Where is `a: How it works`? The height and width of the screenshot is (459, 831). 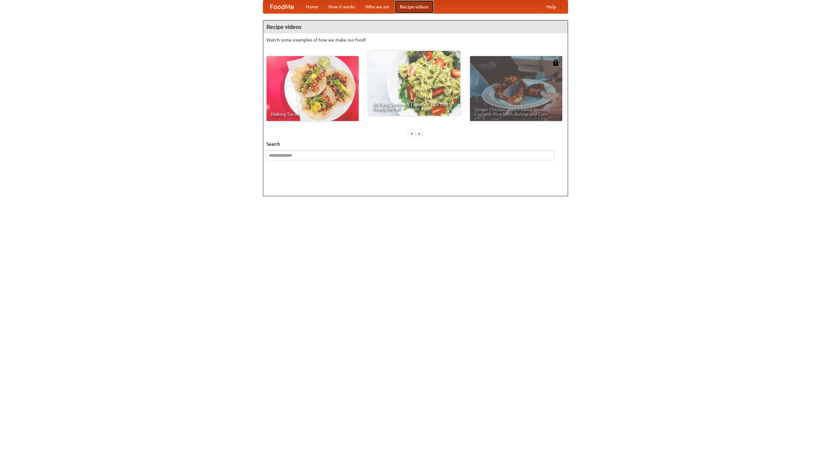
a: How it works is located at coordinates (342, 7).